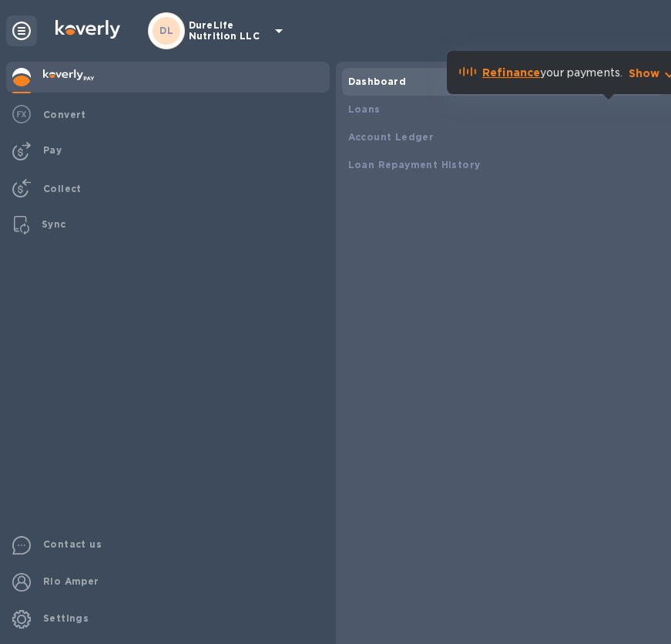  Describe the element at coordinates (65, 114) in the screenshot. I see `b: Convert` at that location.